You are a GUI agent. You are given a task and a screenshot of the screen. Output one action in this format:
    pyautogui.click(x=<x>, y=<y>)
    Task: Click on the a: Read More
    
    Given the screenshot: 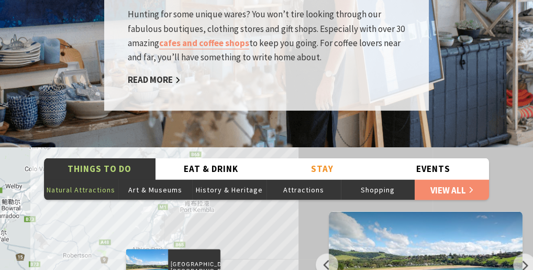 What is the action you would take?
    pyautogui.click(x=154, y=80)
    